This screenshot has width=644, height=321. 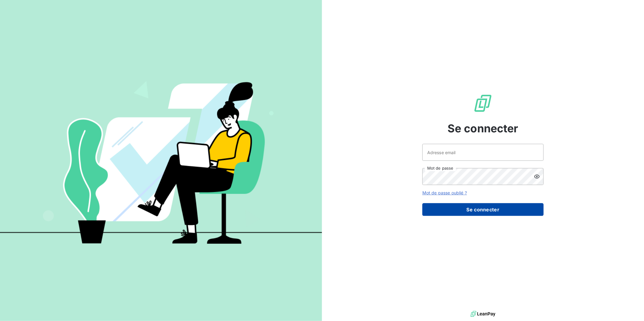 What do you see at coordinates (483, 128) in the screenshot?
I see `span: Se connecter` at bounding box center [483, 128].